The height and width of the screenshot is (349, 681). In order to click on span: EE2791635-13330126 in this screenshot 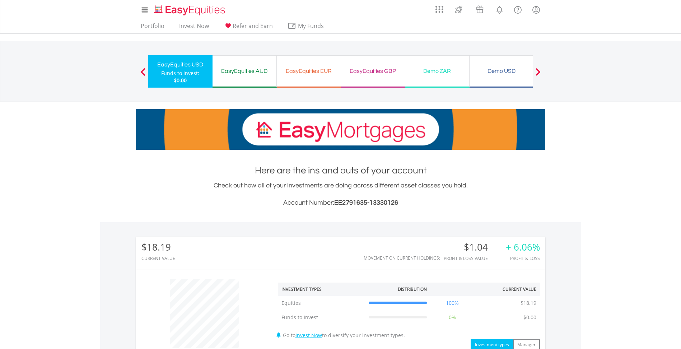, I will do `click(366, 202)`.